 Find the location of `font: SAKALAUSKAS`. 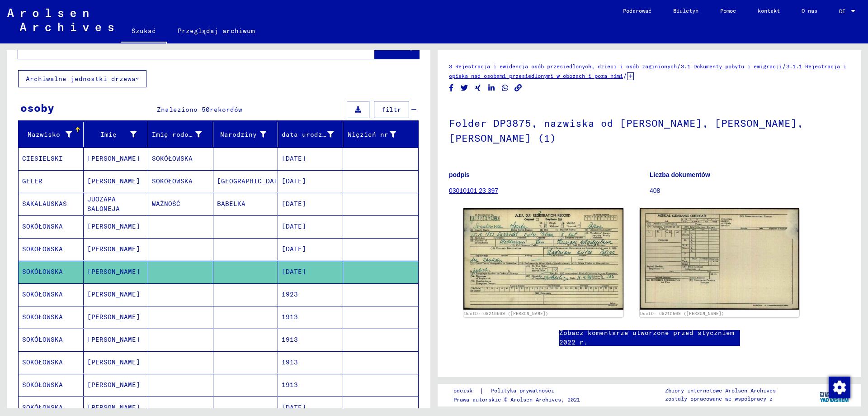

font: SAKALAUSKAS is located at coordinates (44, 203).